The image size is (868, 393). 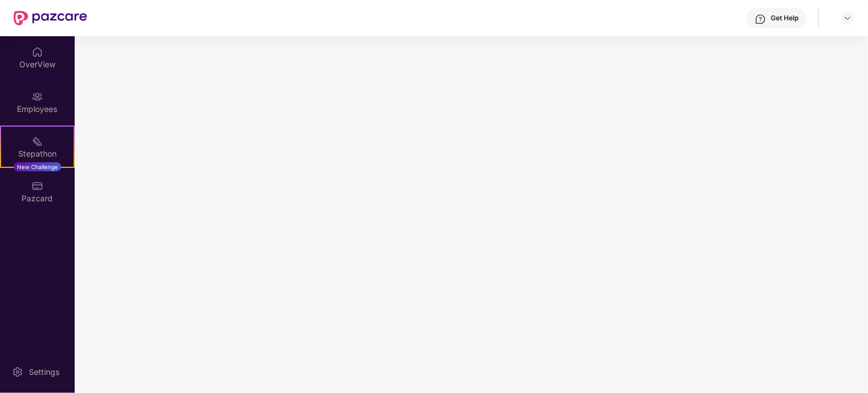 I want to click on div: Stepathon, so click(x=37, y=154).